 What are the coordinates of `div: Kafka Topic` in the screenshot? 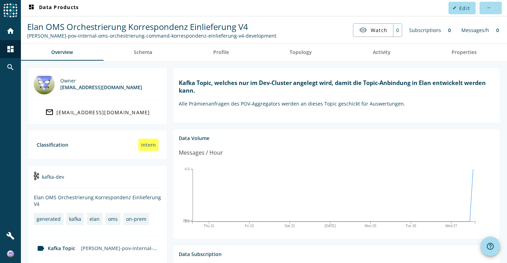 It's located at (54, 248).